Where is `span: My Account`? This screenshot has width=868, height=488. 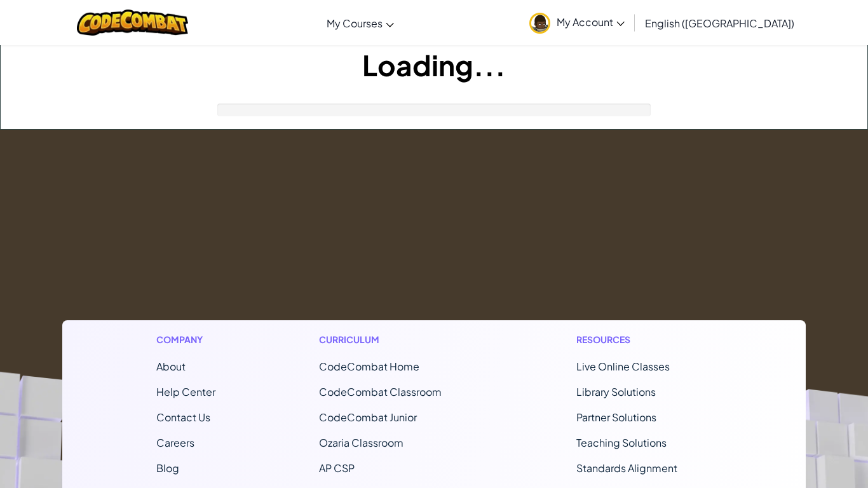
span: My Account is located at coordinates (590, 21).